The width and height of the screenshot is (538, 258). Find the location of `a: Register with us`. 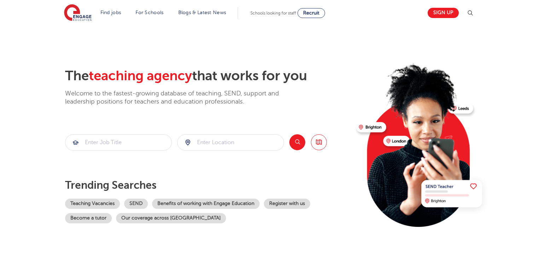

a: Register with us is located at coordinates (287, 204).